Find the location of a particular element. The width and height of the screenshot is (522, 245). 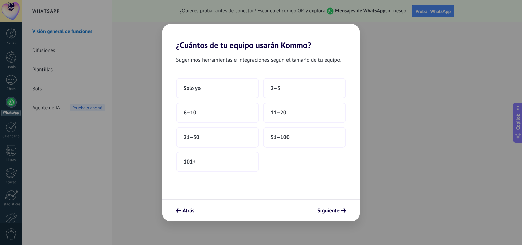

button: 21–50 is located at coordinates (218, 137).